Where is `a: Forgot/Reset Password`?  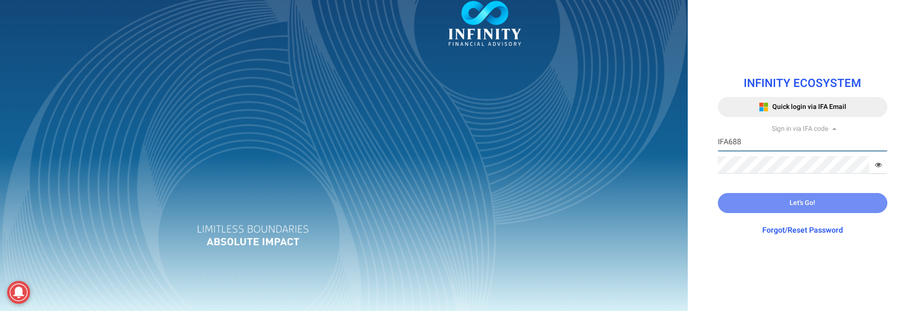 a: Forgot/Reset Password is located at coordinates (802, 230).